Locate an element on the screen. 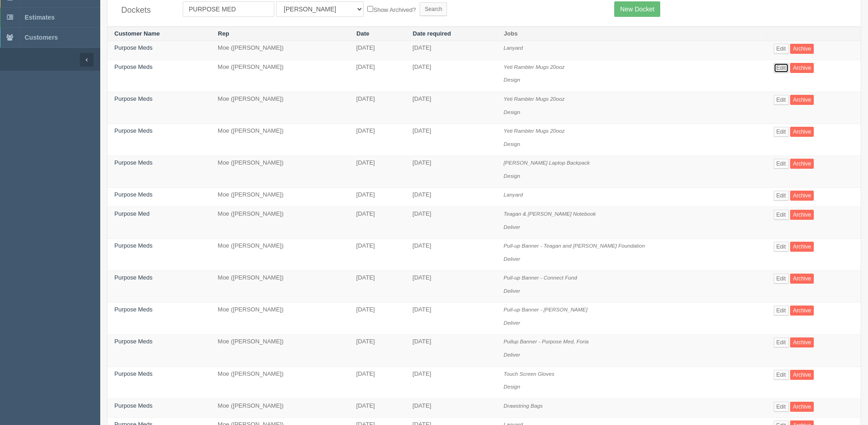 Image resolution: width=868 pixels, height=425 pixels. span: Customers is located at coordinates (41, 37).